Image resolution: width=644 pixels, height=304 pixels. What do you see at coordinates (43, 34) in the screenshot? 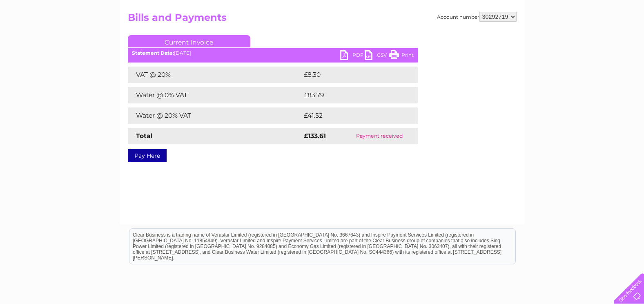
I see `img: logo.png` at bounding box center [43, 34].